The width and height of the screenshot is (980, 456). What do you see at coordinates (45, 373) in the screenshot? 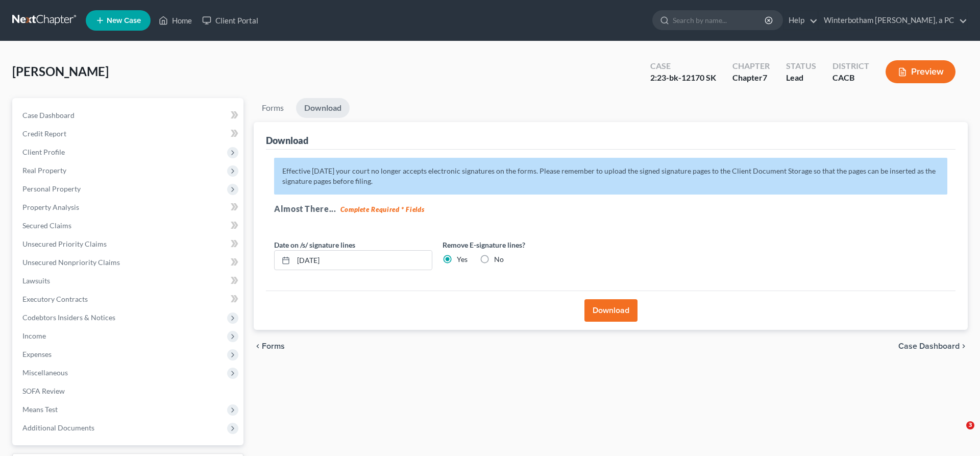
I see `span: Miscellaneous` at bounding box center [45, 373].